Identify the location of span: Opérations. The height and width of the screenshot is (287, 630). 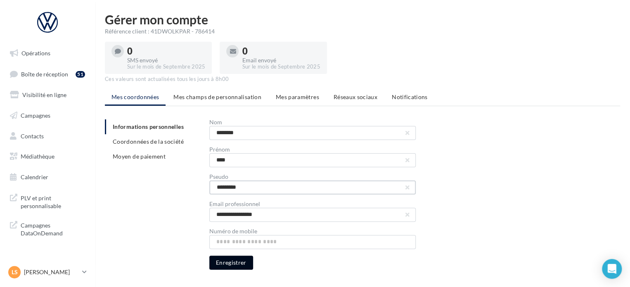
(36, 53).